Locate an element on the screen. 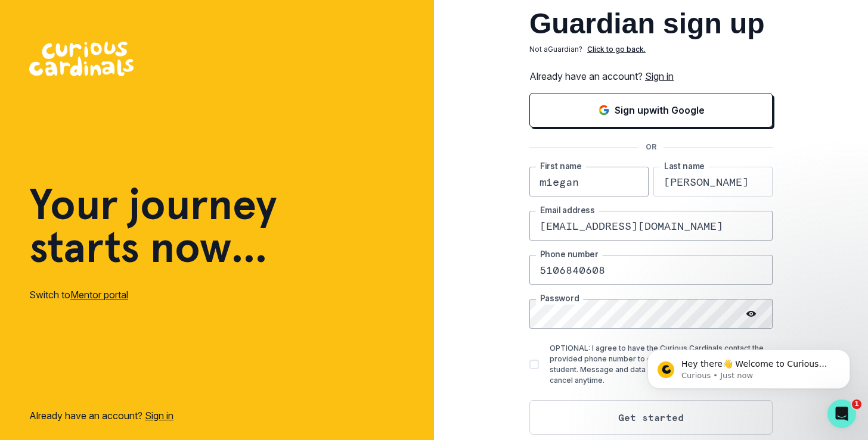  h2: Guardian sign up is located at coordinates (651, 24).